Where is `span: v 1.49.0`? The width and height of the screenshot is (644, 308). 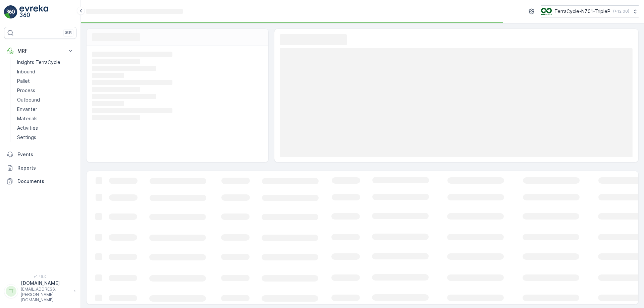
span: v 1.49.0 is located at coordinates (40, 277).